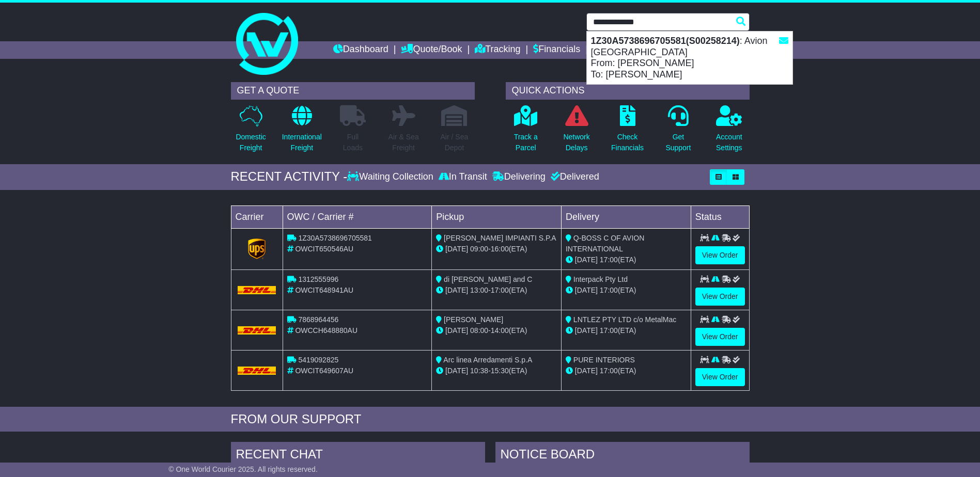 The width and height of the screenshot is (980, 477). I want to click on div: In Transit, so click(463, 177).